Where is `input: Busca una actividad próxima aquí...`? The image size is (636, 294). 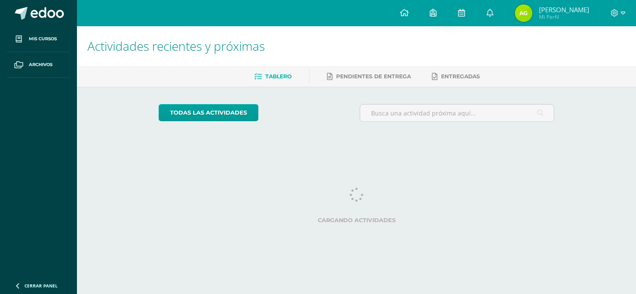
input: Busca una actividad próxima aquí... is located at coordinates (457, 113).